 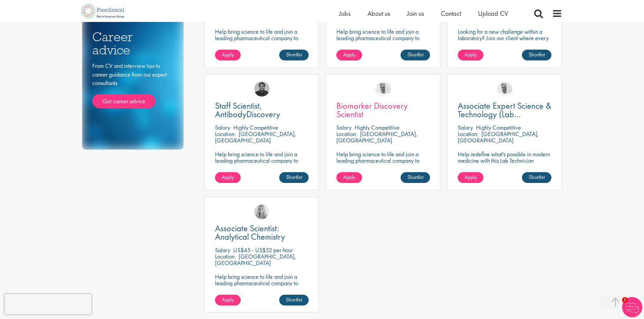 What do you see at coordinates (505, 38) in the screenshot?
I see `p: Looking for a new challenge within a laboratory? Join our client where every experiment brings us...` at bounding box center [505, 38].